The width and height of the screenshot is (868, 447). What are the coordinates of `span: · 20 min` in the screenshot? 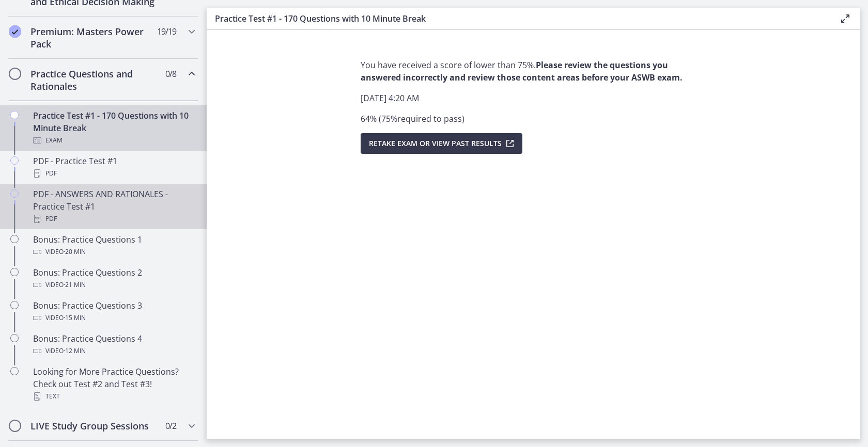 It's located at (75, 252).